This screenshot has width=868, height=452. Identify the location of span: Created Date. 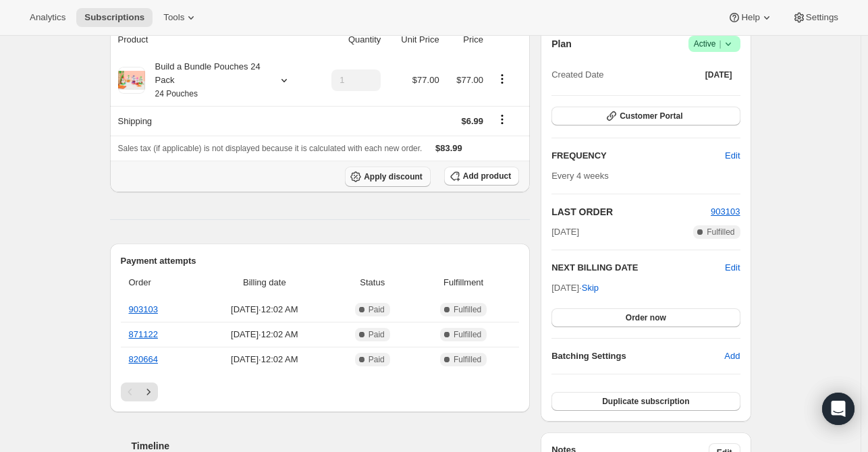
(577, 75).